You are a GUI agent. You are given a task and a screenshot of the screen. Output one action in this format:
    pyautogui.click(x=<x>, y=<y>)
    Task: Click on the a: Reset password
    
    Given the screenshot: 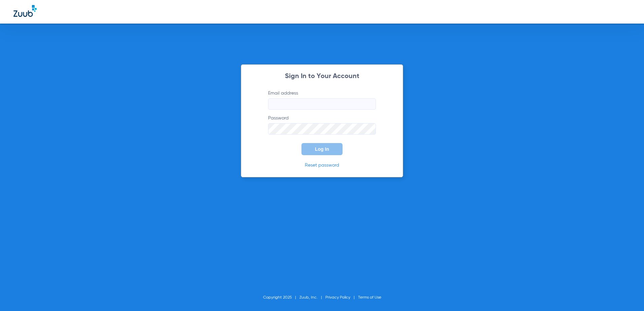 What is the action you would take?
    pyautogui.click(x=322, y=165)
    